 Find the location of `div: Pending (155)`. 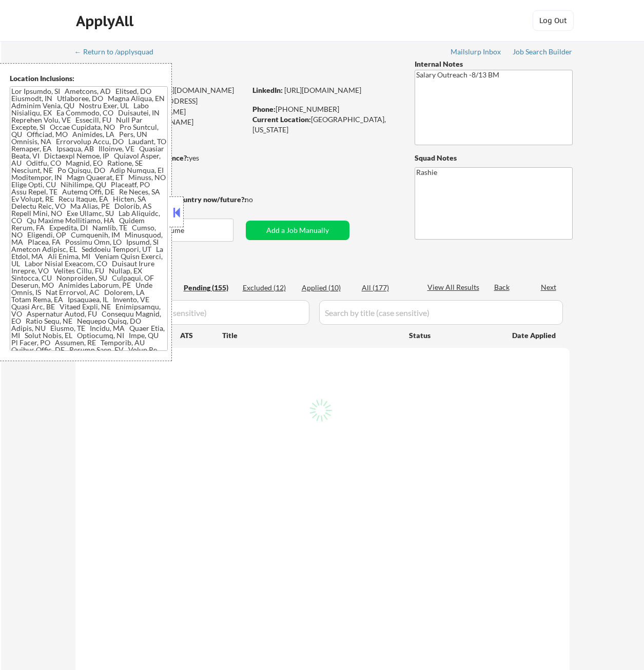

div: Pending (155) is located at coordinates (209, 288).